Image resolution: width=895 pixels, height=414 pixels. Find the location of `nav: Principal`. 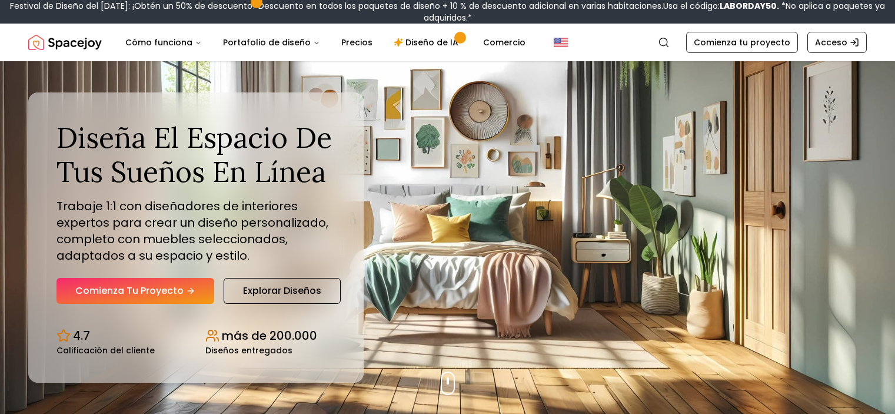

nav: Principal is located at coordinates (325, 42).